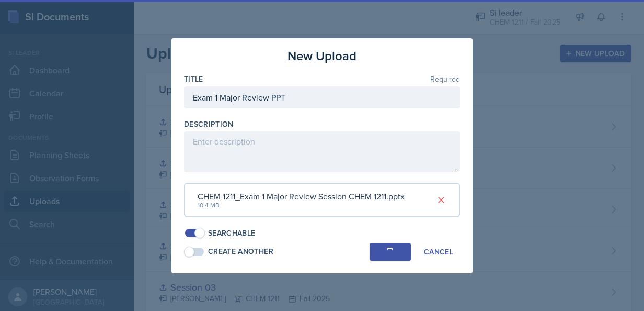 This screenshot has width=644, height=311. I want to click on div: CHEM 1211_Exam 1 Major Review Session CHEM 1211.pptx, so click(301, 197).